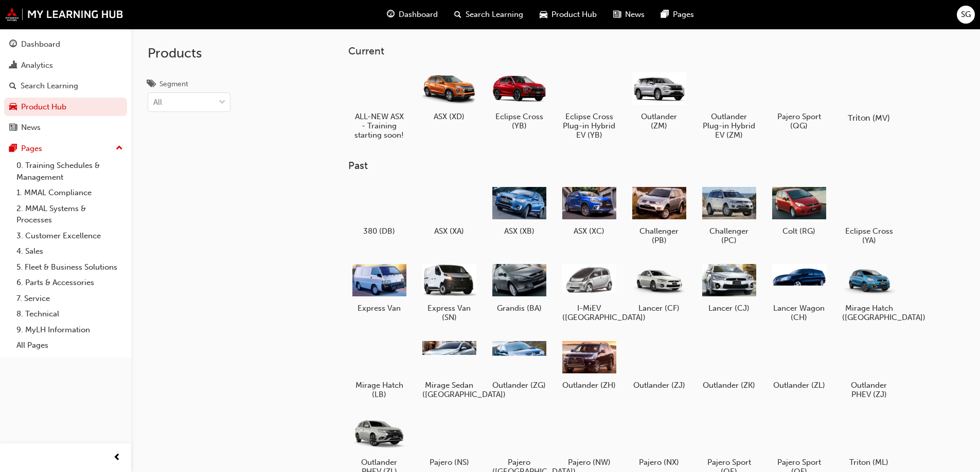 The height and width of the screenshot is (472, 980). I want to click on a: Lancer Wagon (CH), so click(798, 292).